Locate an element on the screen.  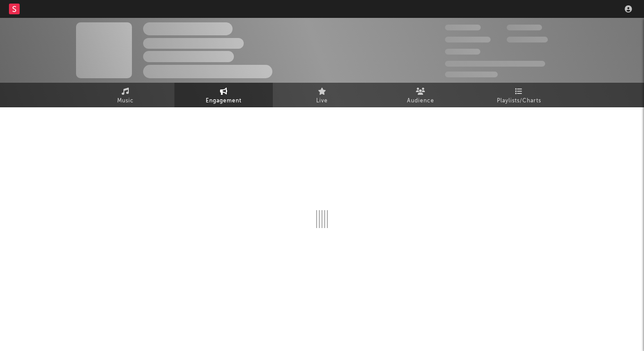
a: Playlists/Charts is located at coordinates (519, 95).